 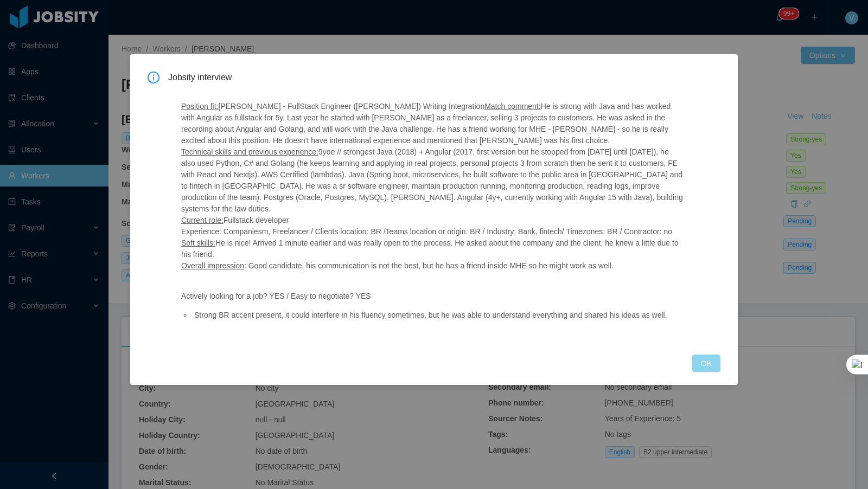 I want to click on ins: Overall impression, so click(x=212, y=266).